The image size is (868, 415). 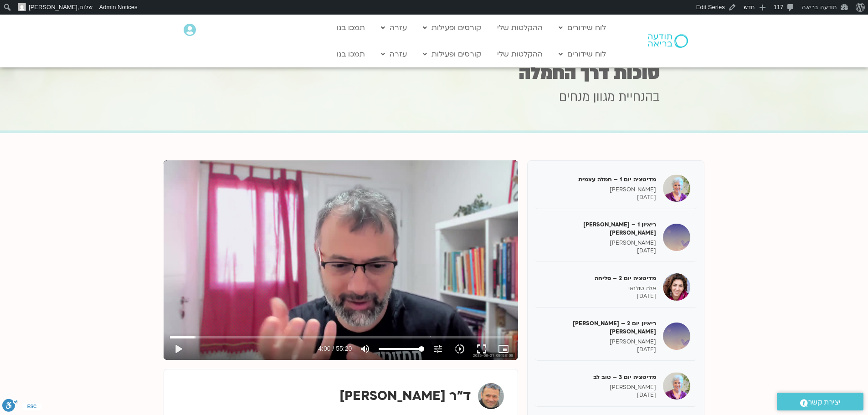 What do you see at coordinates (676, 336) in the screenshot?
I see `img: ריאיון יום 2 – טארה בראך ודן סיגל` at bounding box center [676, 336].